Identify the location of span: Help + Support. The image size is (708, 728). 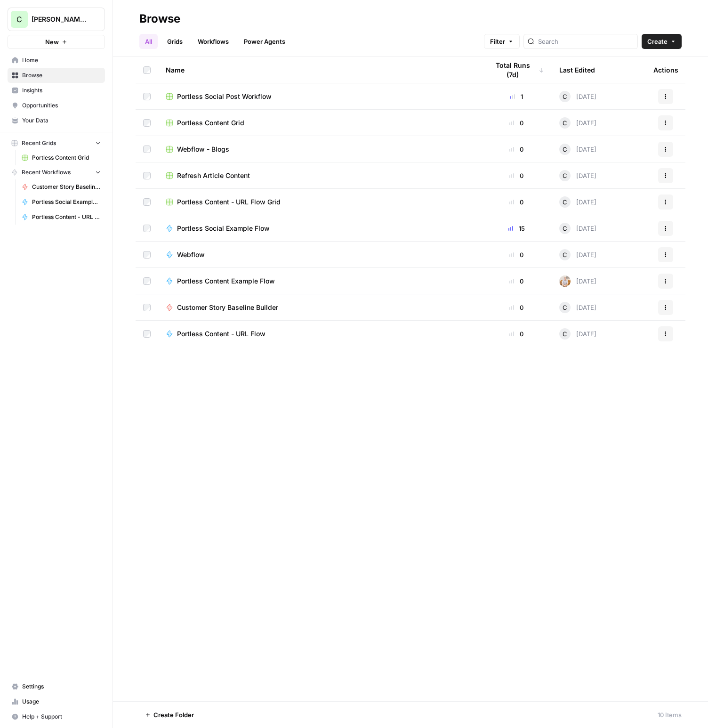
(61, 717).